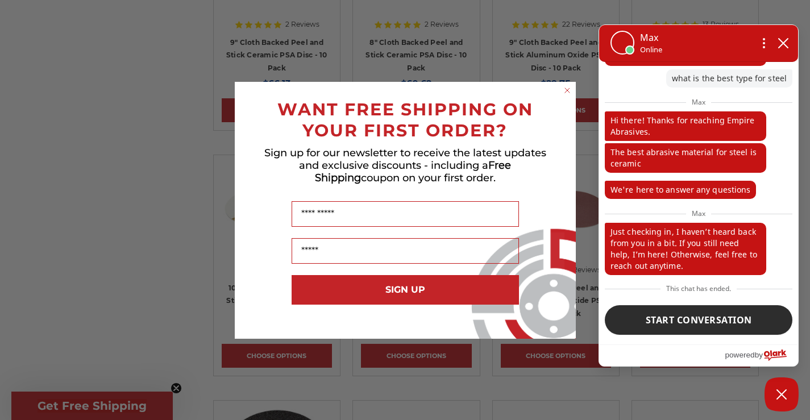 This screenshot has width=810, height=420. Describe the element at coordinates (686, 158) in the screenshot. I see `p: The best abrasive material for steel is ceramic` at that location.